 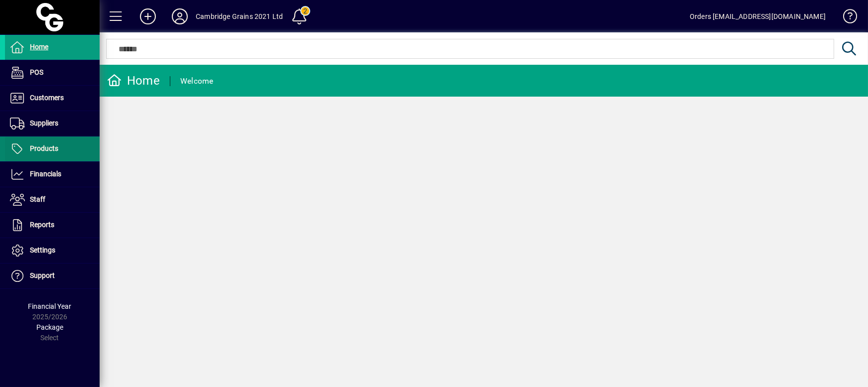 I want to click on a: Knowledge Base, so click(x=846, y=18).